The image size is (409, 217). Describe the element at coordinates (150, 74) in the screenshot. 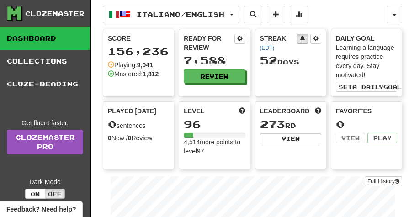

I see `strong: 1,812` at that location.